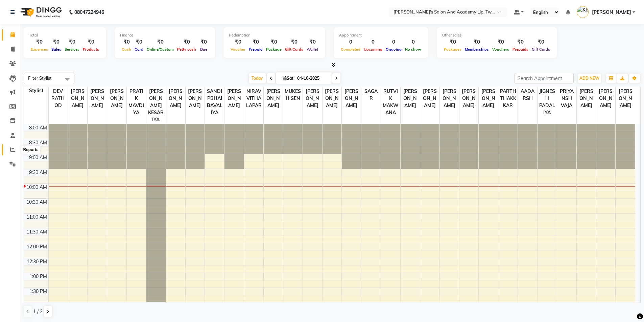 Image resolution: width=644 pixels, height=322 pixels. What do you see at coordinates (126, 49) in the screenshot?
I see `span: Cash` at bounding box center [126, 49].